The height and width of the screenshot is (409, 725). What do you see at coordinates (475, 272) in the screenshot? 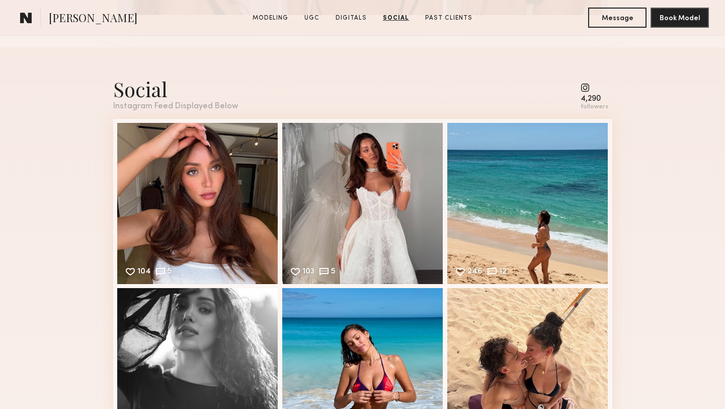
I see `div: 246` at bounding box center [475, 272].